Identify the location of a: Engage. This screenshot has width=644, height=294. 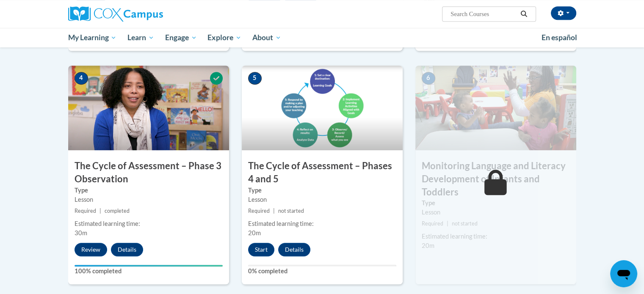
(181, 38).